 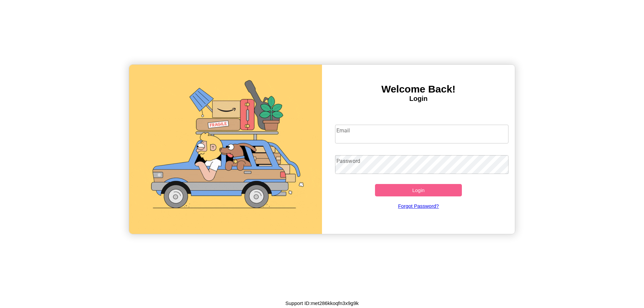 I want to click on p: Support ID: met286kkoqfn3x9g9k, so click(x=322, y=303).